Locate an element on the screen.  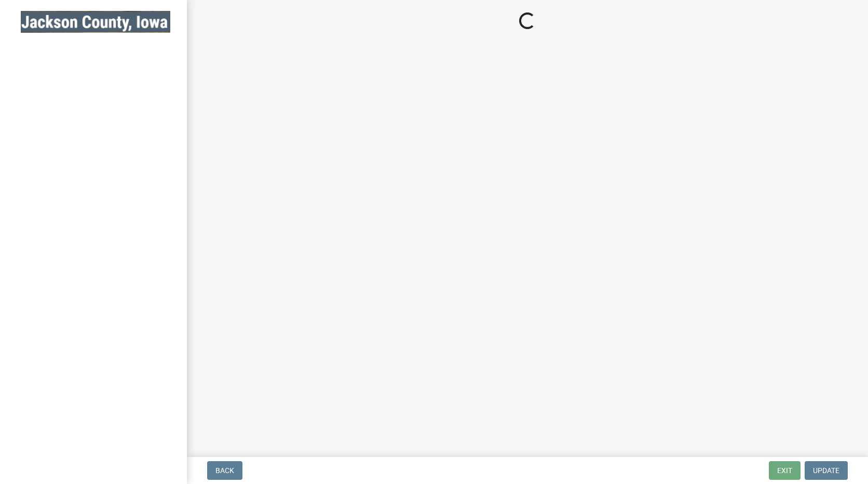
button: Exit is located at coordinates (785, 470).